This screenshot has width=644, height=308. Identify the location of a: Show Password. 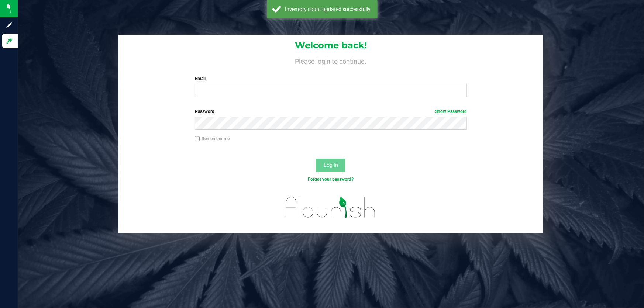
(451, 111).